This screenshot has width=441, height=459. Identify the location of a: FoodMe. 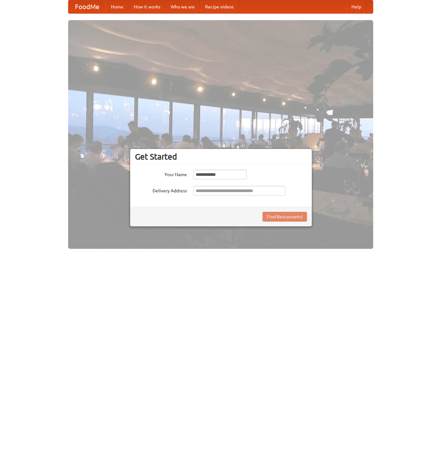
(87, 7).